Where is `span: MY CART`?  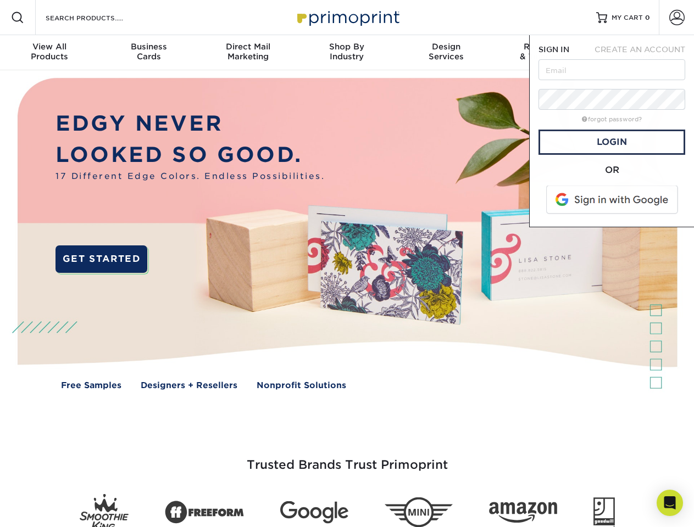 span: MY CART is located at coordinates (627, 18).